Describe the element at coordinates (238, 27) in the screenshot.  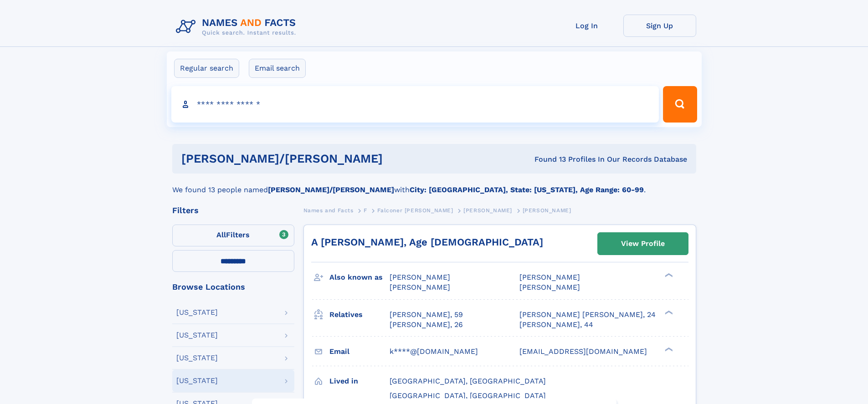
I see `img: Logo Names and Facts` at that location.